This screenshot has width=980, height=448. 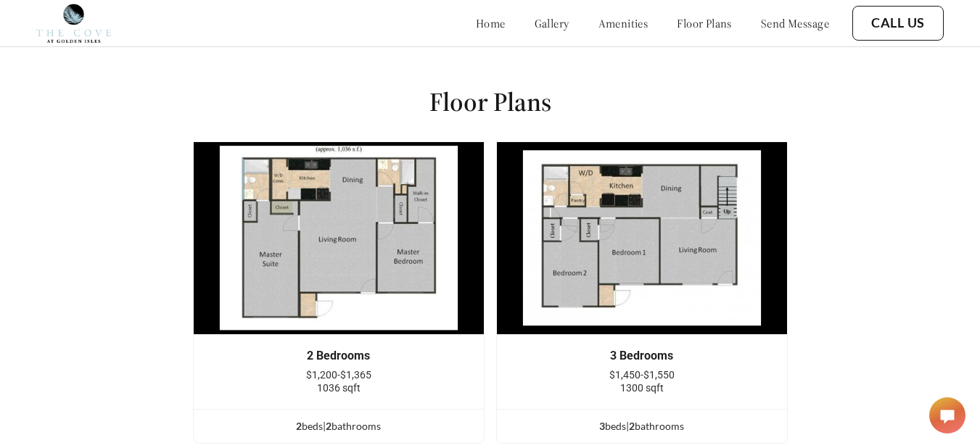 I want to click on img: cove_at_golden_isles_logo.png, so click(x=74, y=23).